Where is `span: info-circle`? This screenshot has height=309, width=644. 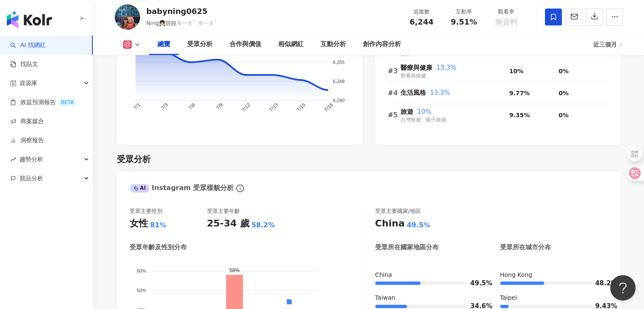 span: info-circle is located at coordinates (240, 188).